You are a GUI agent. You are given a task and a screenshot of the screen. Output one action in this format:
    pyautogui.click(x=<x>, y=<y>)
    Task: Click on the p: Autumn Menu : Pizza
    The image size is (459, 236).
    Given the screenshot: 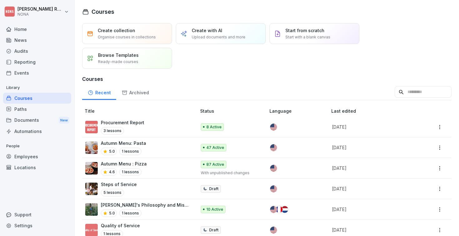 What is the action you would take?
    pyautogui.click(x=124, y=164)
    